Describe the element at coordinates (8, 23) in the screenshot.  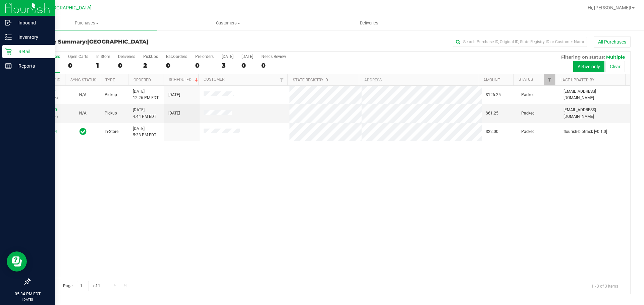
I see `inline-svg: Inbound` at that location.